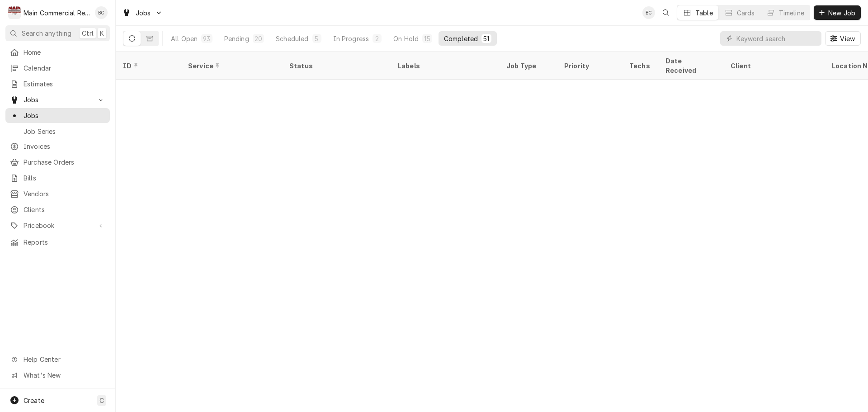  What do you see at coordinates (184, 38) in the screenshot?
I see `div: All Open` at bounding box center [184, 38].